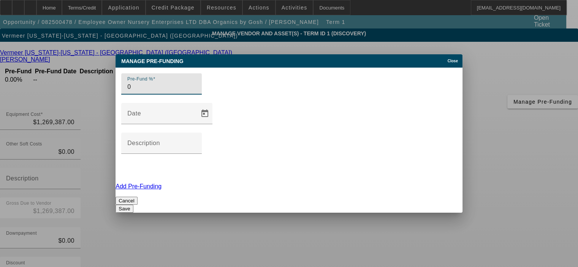  Describe the element at coordinates (134, 113) in the screenshot. I see `mat-label: Date` at that location.